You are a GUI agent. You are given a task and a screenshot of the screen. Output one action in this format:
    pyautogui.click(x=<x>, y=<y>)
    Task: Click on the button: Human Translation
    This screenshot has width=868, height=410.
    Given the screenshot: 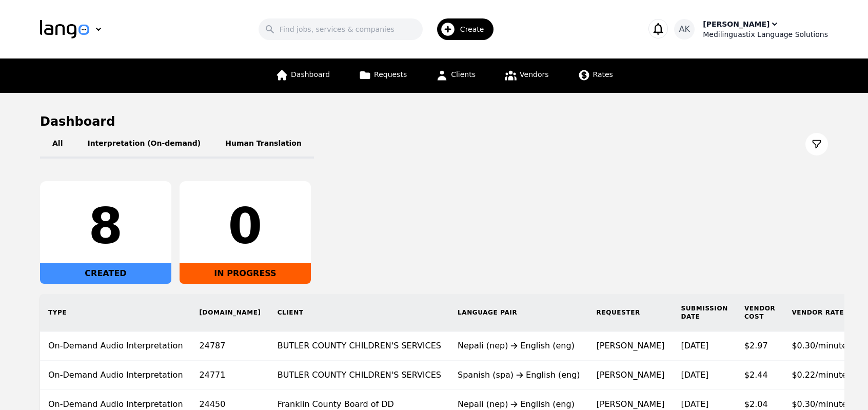 What is the action you would take?
    pyautogui.click(x=263, y=144)
    